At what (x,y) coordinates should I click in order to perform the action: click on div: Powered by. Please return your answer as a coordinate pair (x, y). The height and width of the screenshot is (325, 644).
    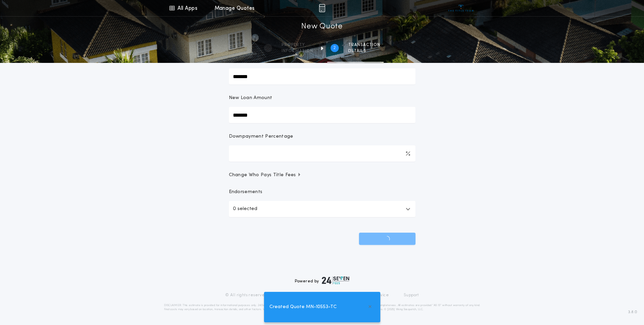
    Looking at the image, I should click on (322, 280).